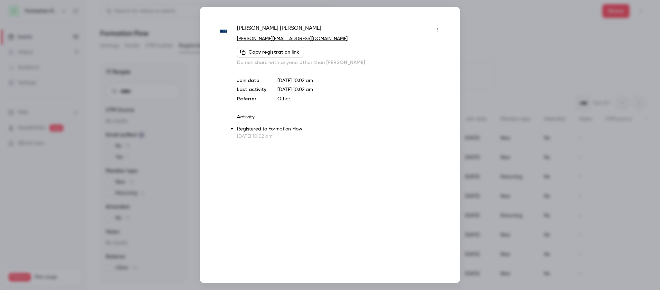  What do you see at coordinates (252, 90) in the screenshot?
I see `p: Last activity` at bounding box center [252, 90].